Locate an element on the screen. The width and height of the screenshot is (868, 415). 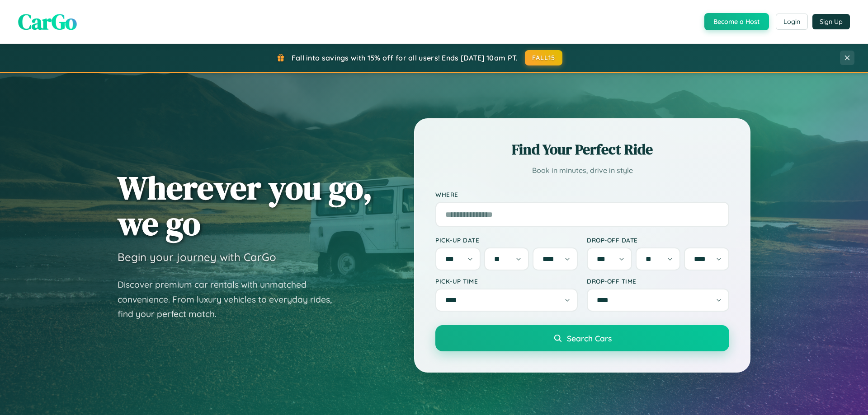
button: Sign Up is located at coordinates (831, 22).